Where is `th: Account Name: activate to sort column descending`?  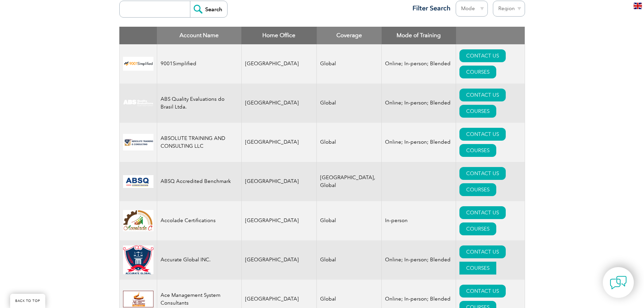
th: Account Name: activate to sort column descending is located at coordinates (199, 35).